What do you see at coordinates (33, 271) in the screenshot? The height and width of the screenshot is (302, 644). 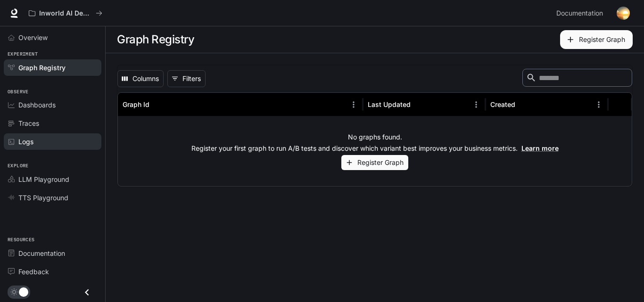 I see `span: Feedback` at bounding box center [33, 271].